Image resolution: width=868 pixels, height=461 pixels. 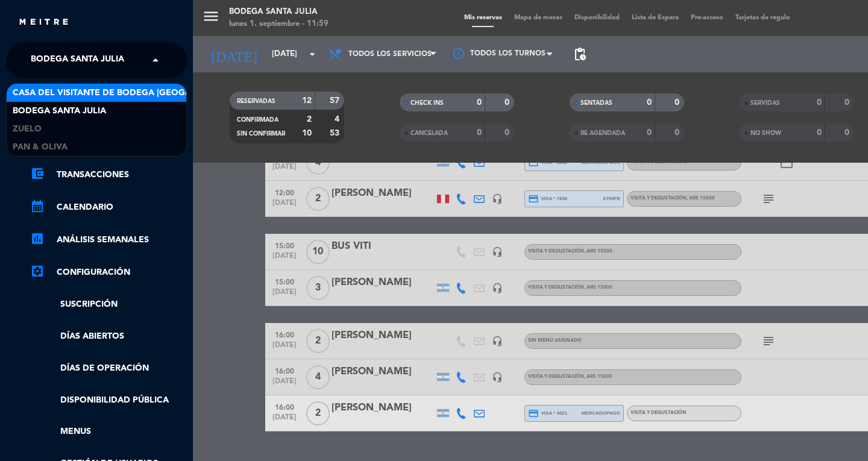 I want to click on a: Menus, so click(x=108, y=432).